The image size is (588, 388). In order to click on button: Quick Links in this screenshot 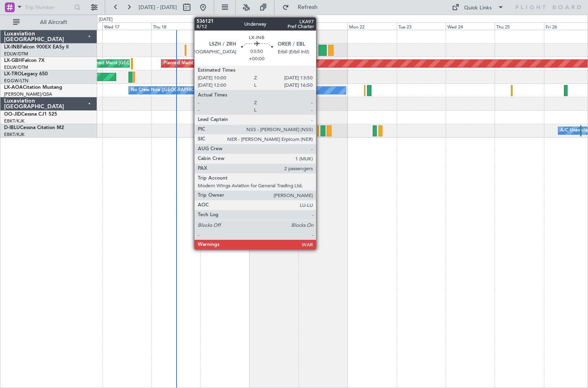, I will do `click(478, 8)`.